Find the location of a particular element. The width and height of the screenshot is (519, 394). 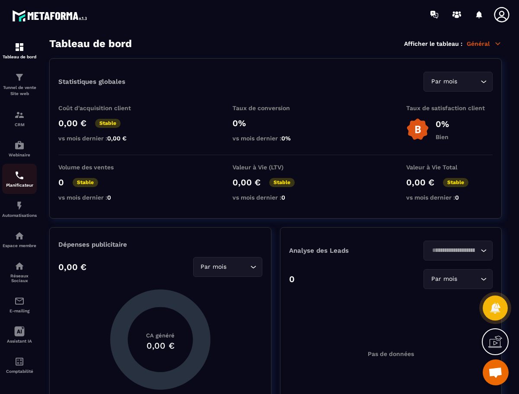

a: accountantaccountantComptabilité is located at coordinates (19, 365).